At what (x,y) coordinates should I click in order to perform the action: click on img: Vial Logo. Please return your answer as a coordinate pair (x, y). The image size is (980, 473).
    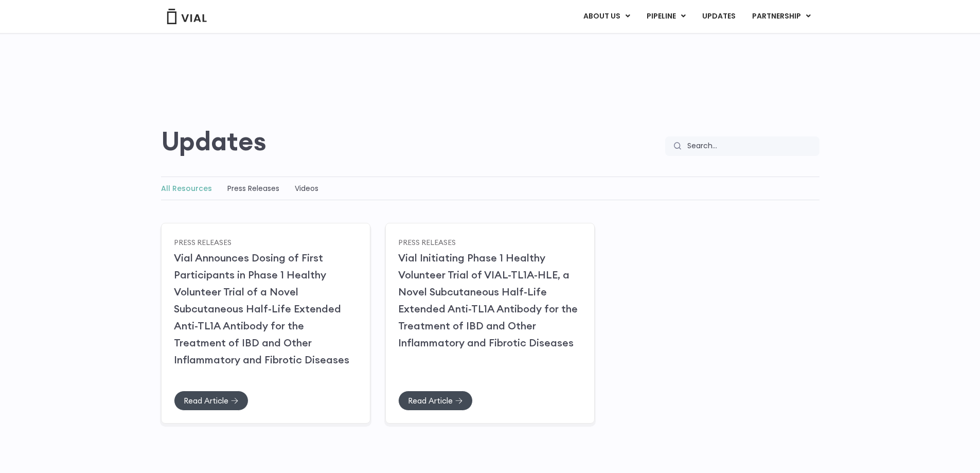
    Looking at the image, I should click on (187, 16).